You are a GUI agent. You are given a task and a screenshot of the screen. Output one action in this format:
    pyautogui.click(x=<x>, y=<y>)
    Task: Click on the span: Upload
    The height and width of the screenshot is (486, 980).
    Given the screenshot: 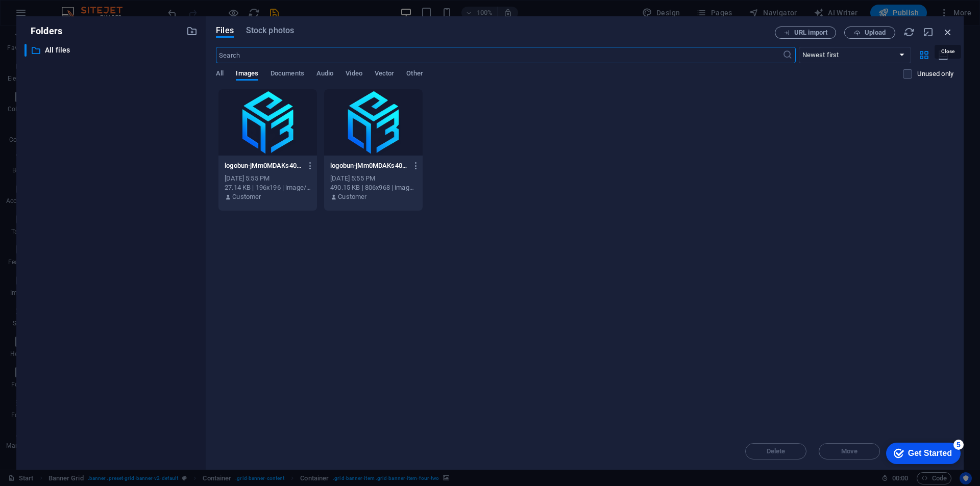 What is the action you would take?
    pyautogui.click(x=874, y=33)
    